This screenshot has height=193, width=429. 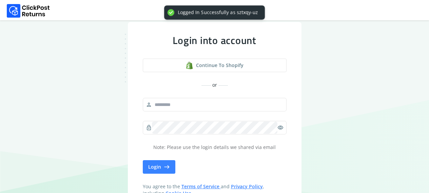 What do you see at coordinates (149, 105) in the screenshot?
I see `span: person` at bounding box center [149, 105].